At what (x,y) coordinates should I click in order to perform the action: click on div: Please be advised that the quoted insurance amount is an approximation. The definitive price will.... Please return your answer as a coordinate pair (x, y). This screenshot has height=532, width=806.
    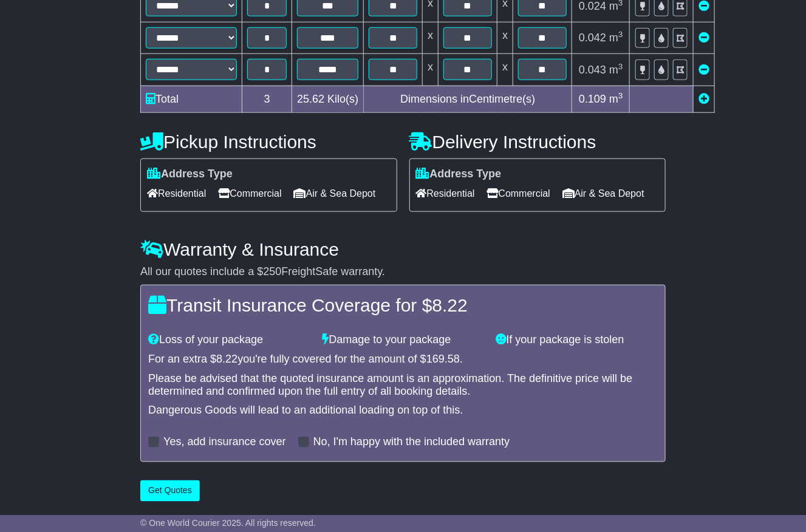
    Looking at the image, I should click on (403, 385).